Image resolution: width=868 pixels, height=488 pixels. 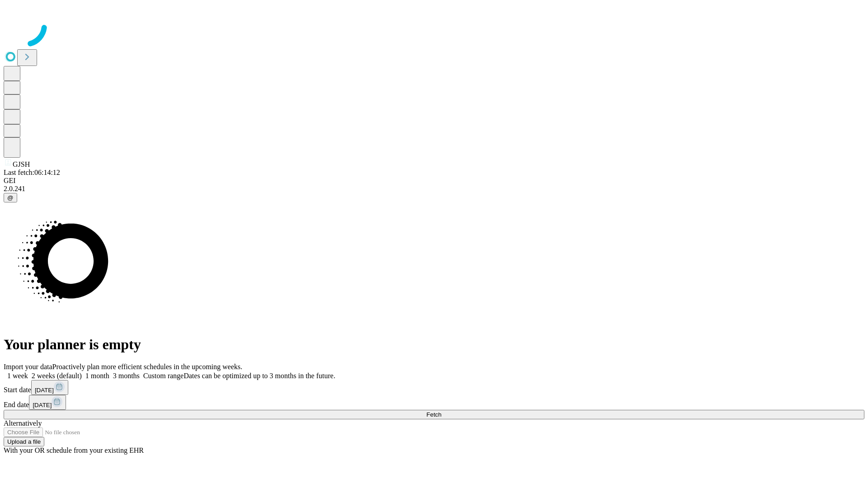 I want to click on span: Dates can be optimized up to 3 months in the future., so click(x=259, y=376).